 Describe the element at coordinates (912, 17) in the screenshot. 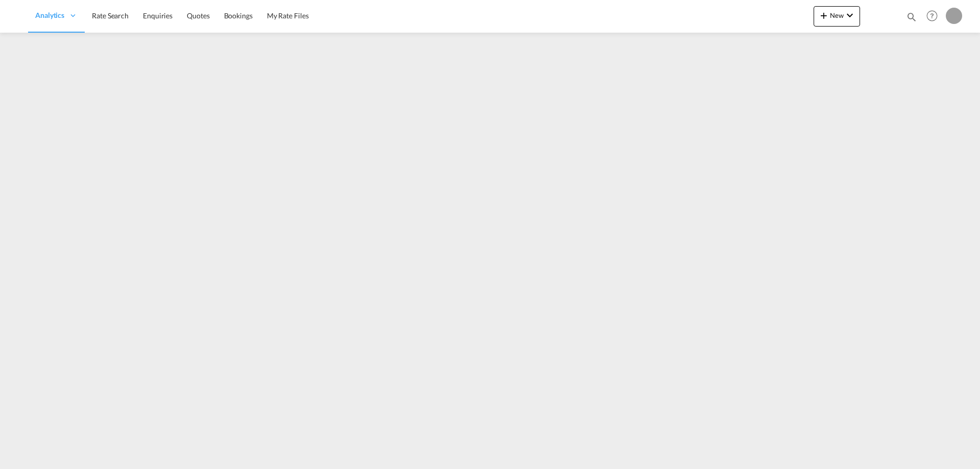

I see `md-icon: icon-magnify` at that location.